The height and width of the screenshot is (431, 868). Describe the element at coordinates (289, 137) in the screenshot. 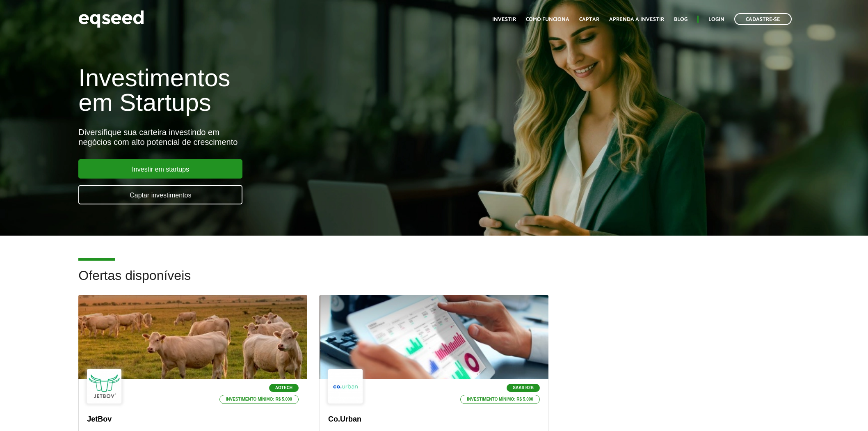

I see `div: Diversifique sua carteira investindo em negócios com alto potencial de crescimento` at that location.